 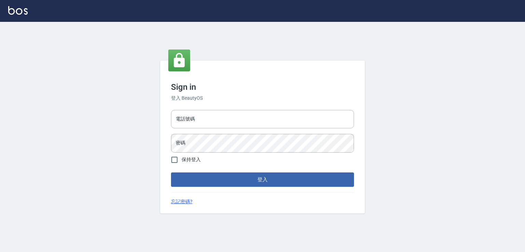 What do you see at coordinates (18, 10) in the screenshot?
I see `img: Logo` at bounding box center [18, 10].